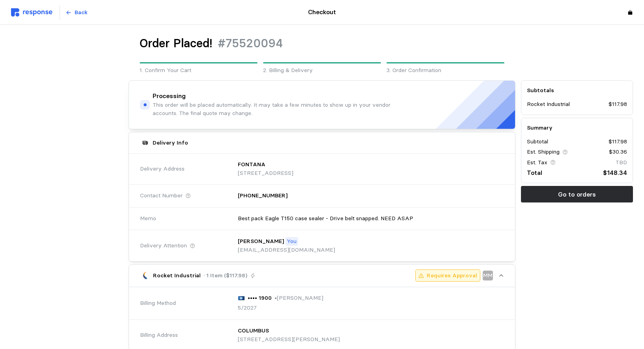 This screenshot has height=349, width=644. Describe the element at coordinates (488, 276) in the screenshot. I see `p: MM` at that location.